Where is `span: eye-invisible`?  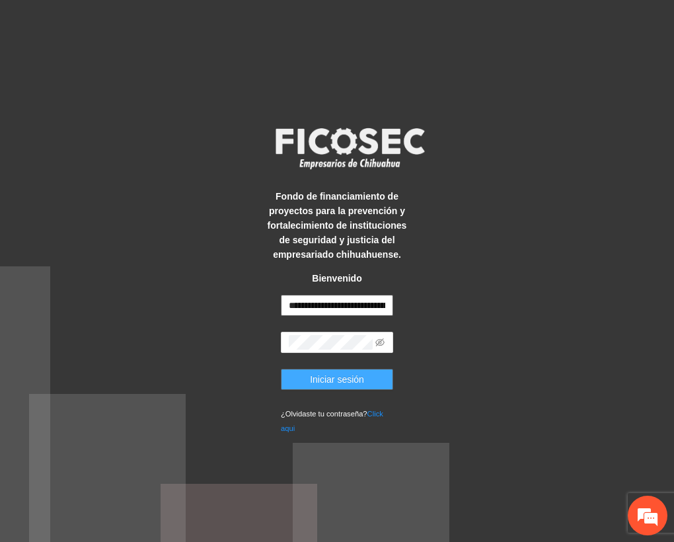
span: eye-invisible is located at coordinates (380, 343).